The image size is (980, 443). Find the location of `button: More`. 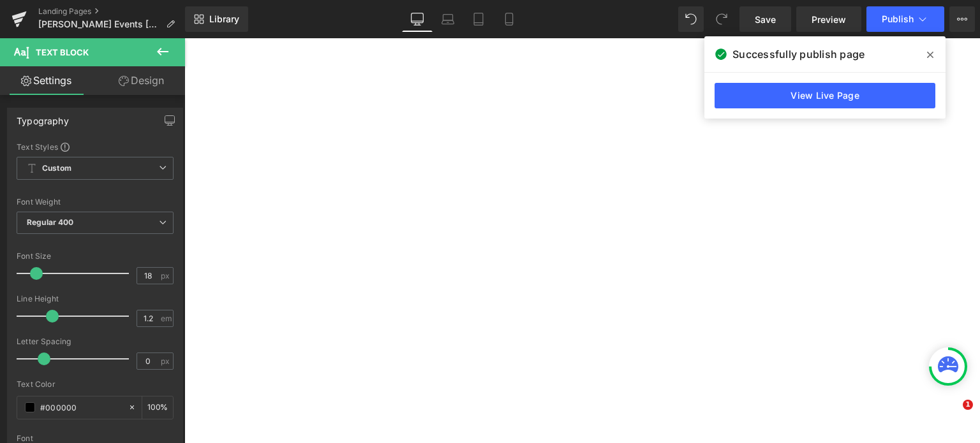

button: More is located at coordinates (962, 19).